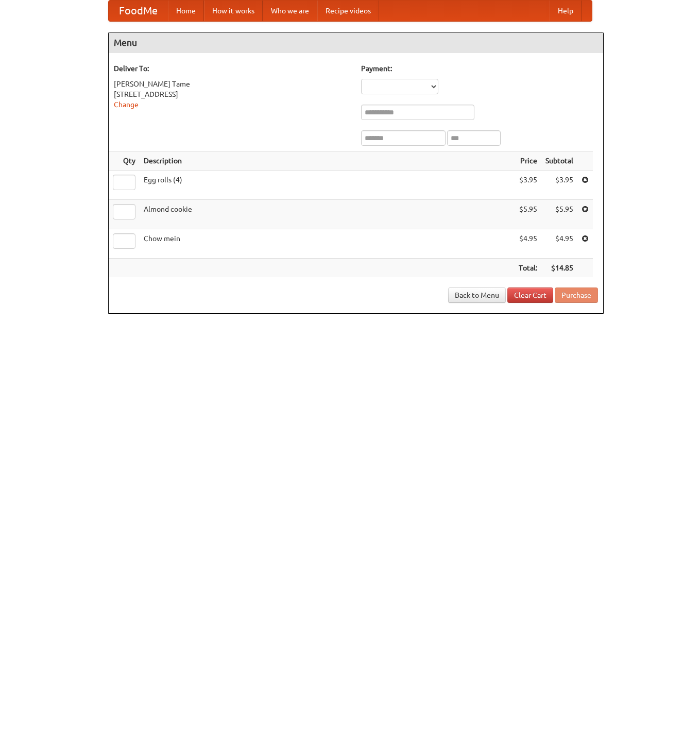 This screenshot has height=729, width=700. Describe the element at coordinates (559, 268) in the screenshot. I see `th: $14.85` at that location.